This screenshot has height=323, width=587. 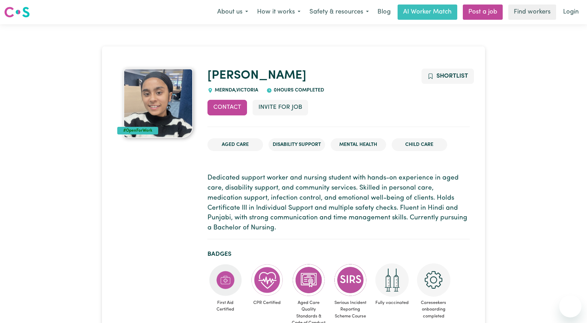 What do you see at coordinates (448, 76) in the screenshot?
I see `button: Add to shortlist` at bounding box center [448, 76].